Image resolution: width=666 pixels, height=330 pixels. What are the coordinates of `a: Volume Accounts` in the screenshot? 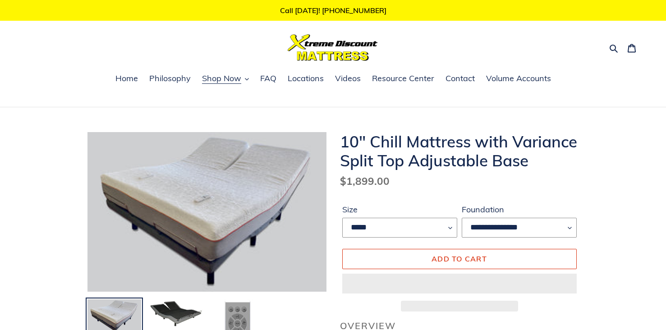 It's located at (518, 79).